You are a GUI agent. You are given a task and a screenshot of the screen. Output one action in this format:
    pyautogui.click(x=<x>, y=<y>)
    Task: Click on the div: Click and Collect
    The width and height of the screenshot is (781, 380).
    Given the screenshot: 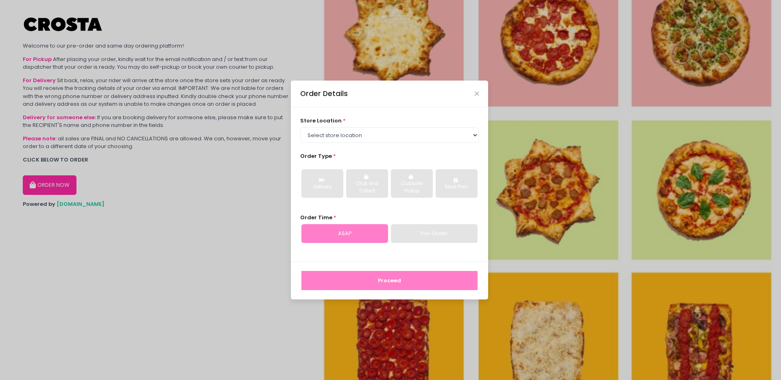 What is the action you would take?
    pyautogui.click(x=367, y=187)
    